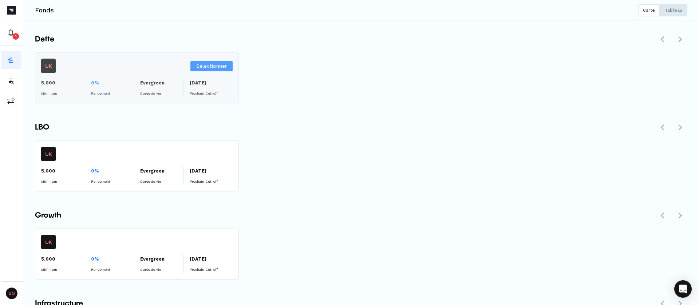  What do you see at coordinates (11, 101) in the screenshot?
I see `a: commissions` at bounding box center [11, 101].